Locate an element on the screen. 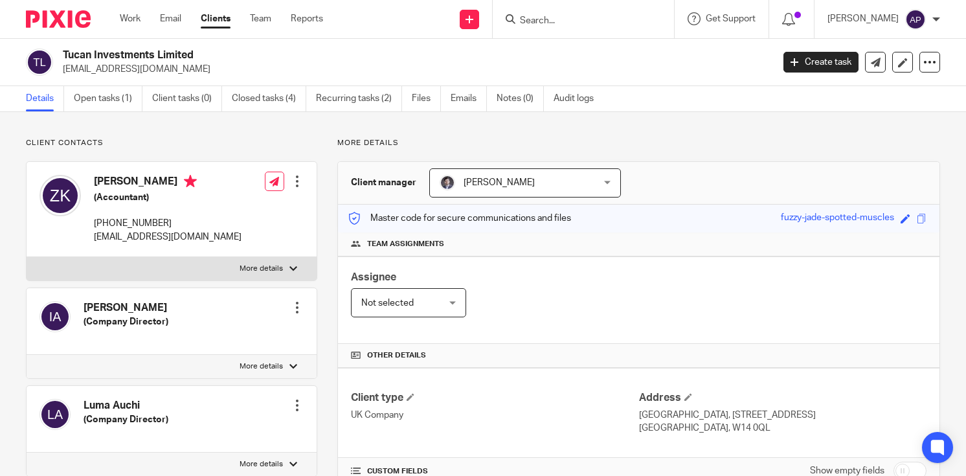 The height and width of the screenshot is (476, 966). a: Open tasks (1) is located at coordinates (108, 98).